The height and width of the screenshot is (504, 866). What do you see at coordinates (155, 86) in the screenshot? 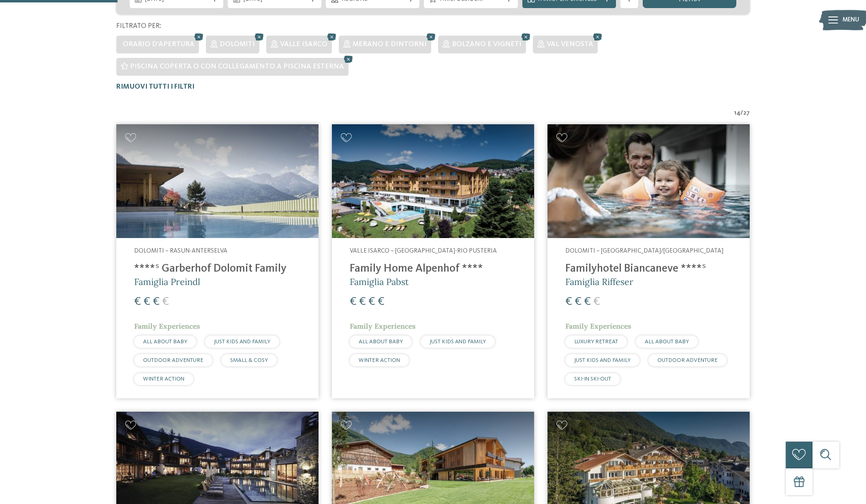
I see `span: Rimuovi tutti i filtri` at bounding box center [155, 86].